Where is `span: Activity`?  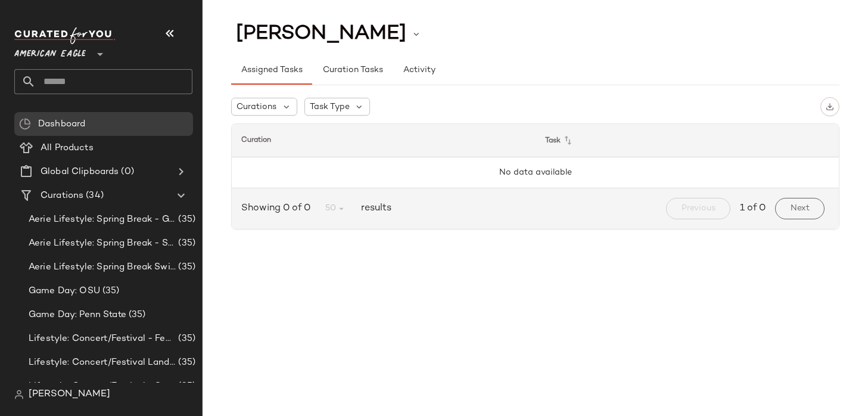
span: Activity is located at coordinates (419, 70).